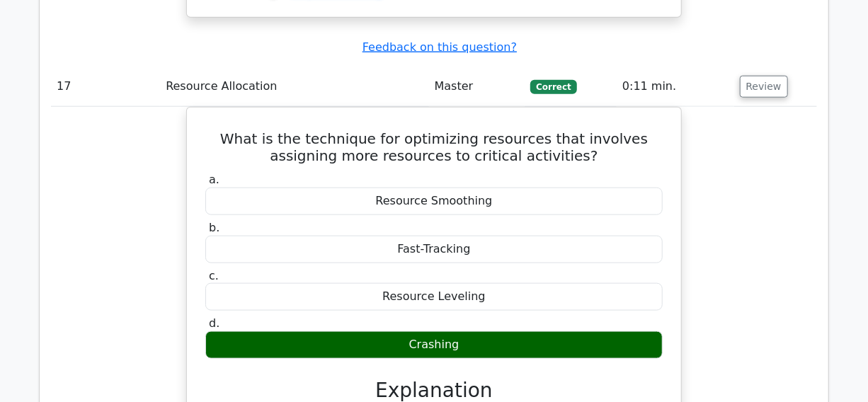 The width and height of the screenshot is (868, 402). I want to click on td: 17, so click(105, 87).